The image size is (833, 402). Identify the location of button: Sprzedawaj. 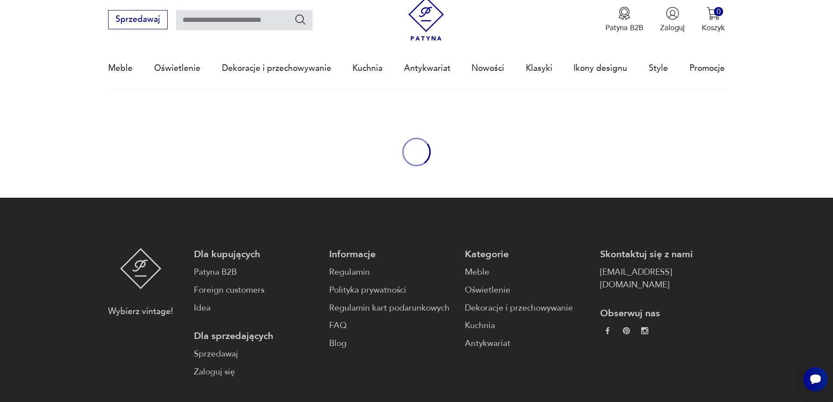
(137, 20).